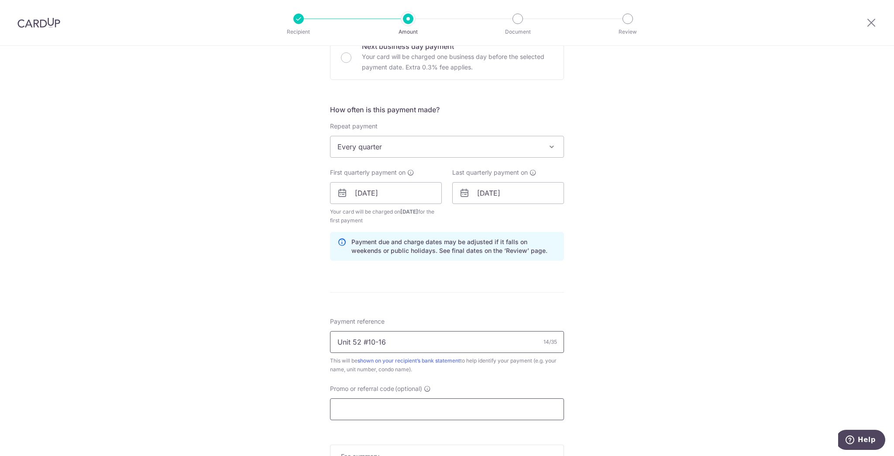  Describe the element at coordinates (368, 172) in the screenshot. I see `span: First quarterly payment on` at that location.